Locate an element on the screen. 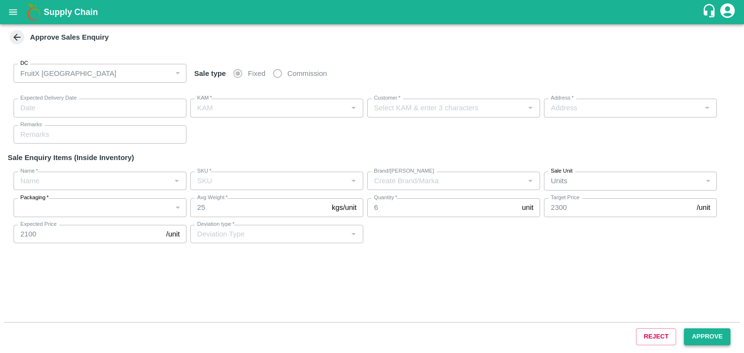 This screenshot has width=744, height=353. strong: Approve Sales Enquiry is located at coordinates (69, 37).